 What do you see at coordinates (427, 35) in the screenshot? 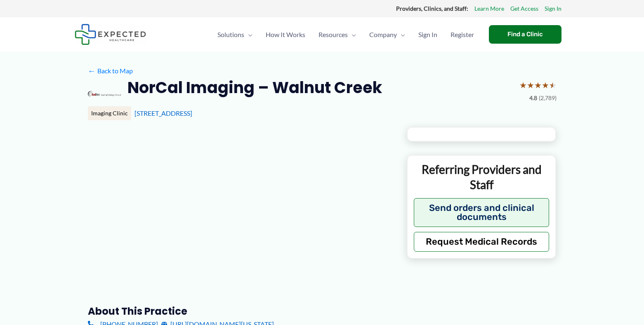
I see `span: Sign In` at bounding box center [427, 35].